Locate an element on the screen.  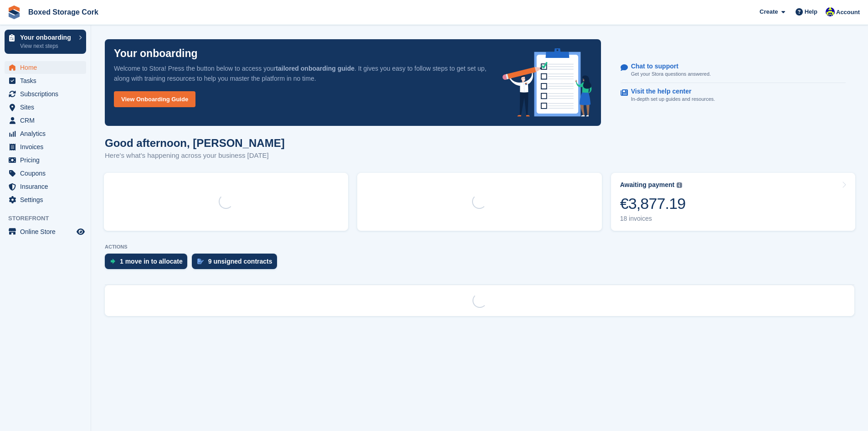
p: View next steps is located at coordinates (47, 46).